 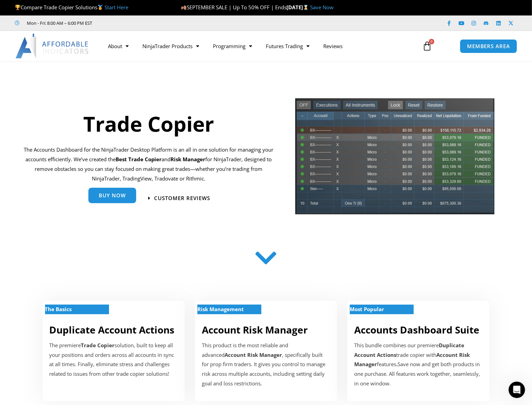 What do you see at coordinates (333, 46) in the screenshot?
I see `a: Reviews` at bounding box center [333, 46].